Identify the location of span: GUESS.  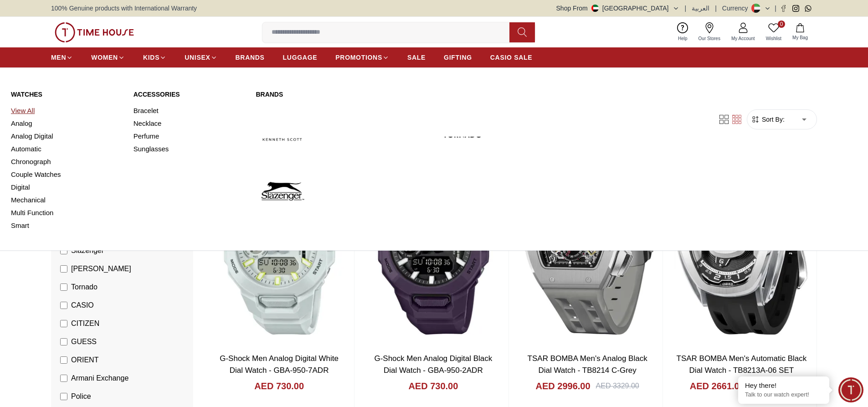
(84, 342).